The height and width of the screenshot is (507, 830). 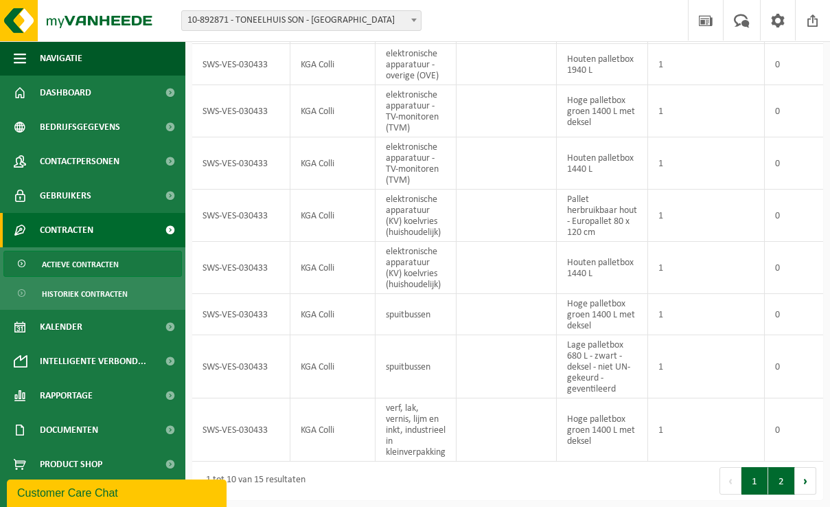 What do you see at coordinates (781, 480) in the screenshot?
I see `button: 2` at bounding box center [781, 480].